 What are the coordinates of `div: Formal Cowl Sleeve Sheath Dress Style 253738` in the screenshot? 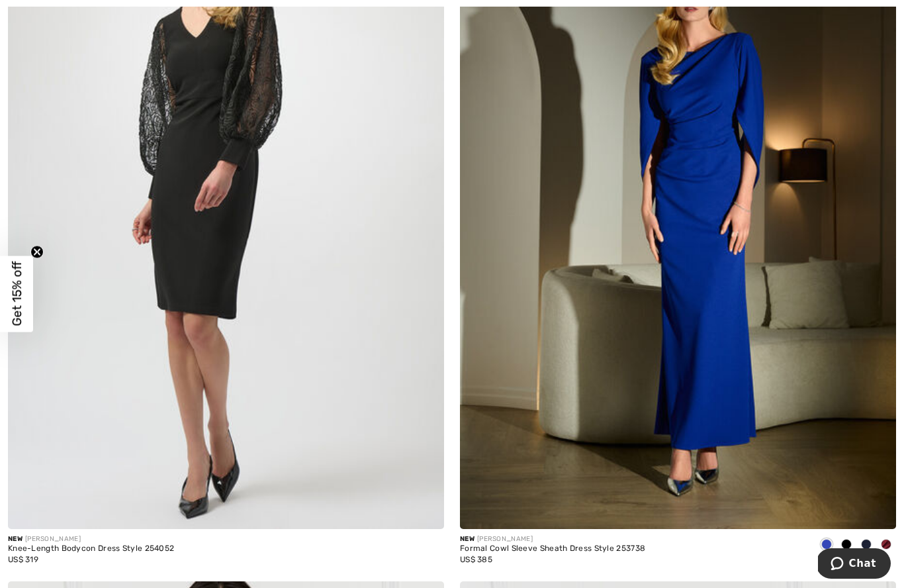 It's located at (553, 549).